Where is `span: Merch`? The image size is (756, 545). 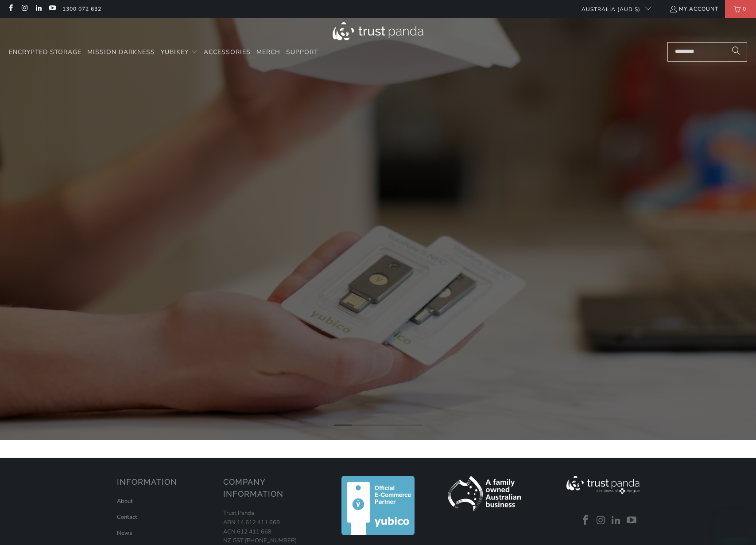 span: Merch is located at coordinates (268, 52).